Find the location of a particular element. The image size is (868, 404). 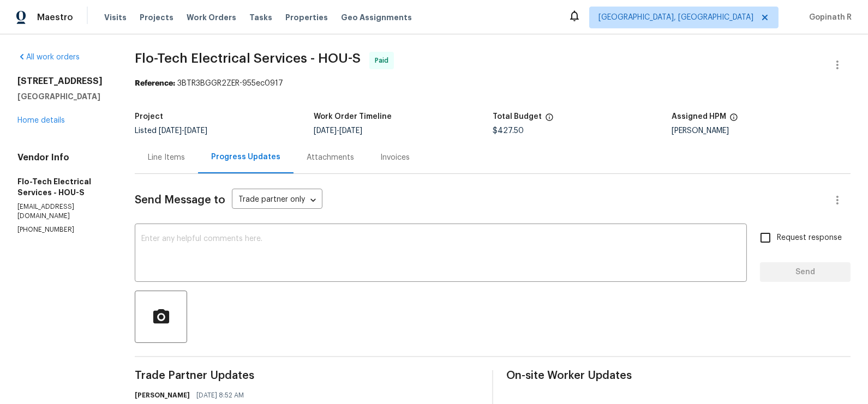

h5: Project is located at coordinates (149, 117).